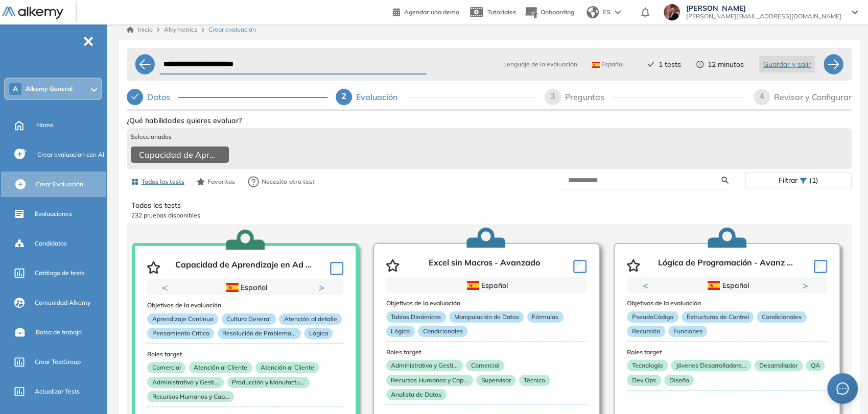 The image size is (868, 414). I want to click on span: Catálogo de tests, so click(59, 273).